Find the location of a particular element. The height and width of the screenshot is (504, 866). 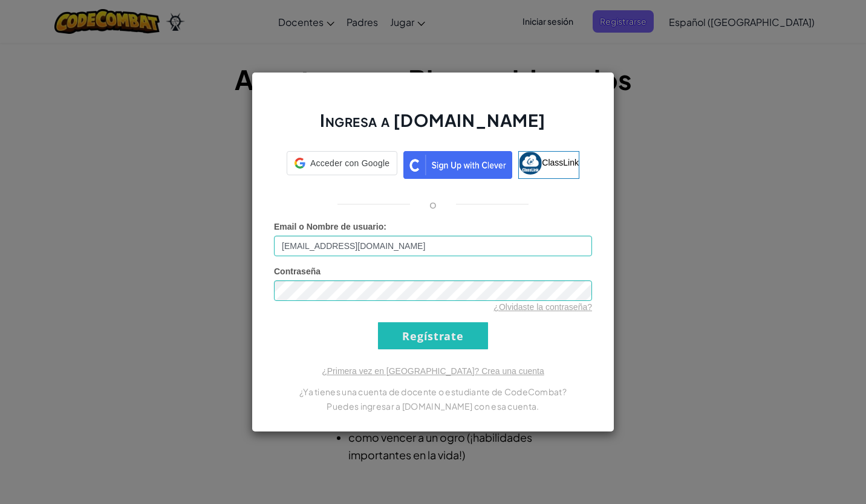

img: classlink-logo-small.png is located at coordinates (530, 164).